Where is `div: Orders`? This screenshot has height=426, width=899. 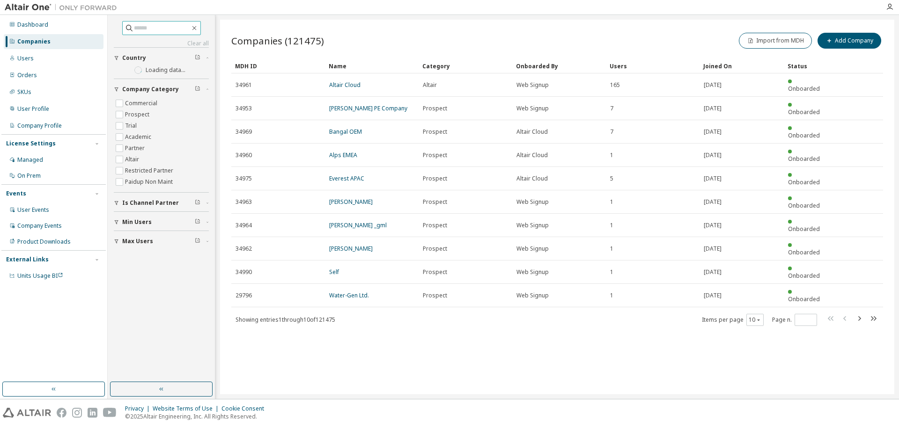
div: Orders is located at coordinates (27, 75).